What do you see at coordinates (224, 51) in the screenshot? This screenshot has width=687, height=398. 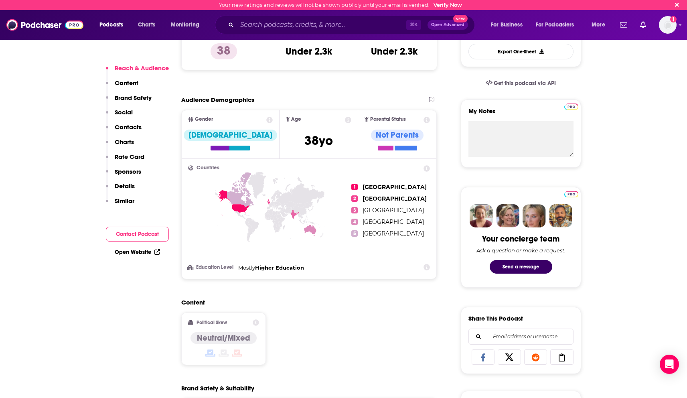 I see `p: 38` at bounding box center [224, 51].